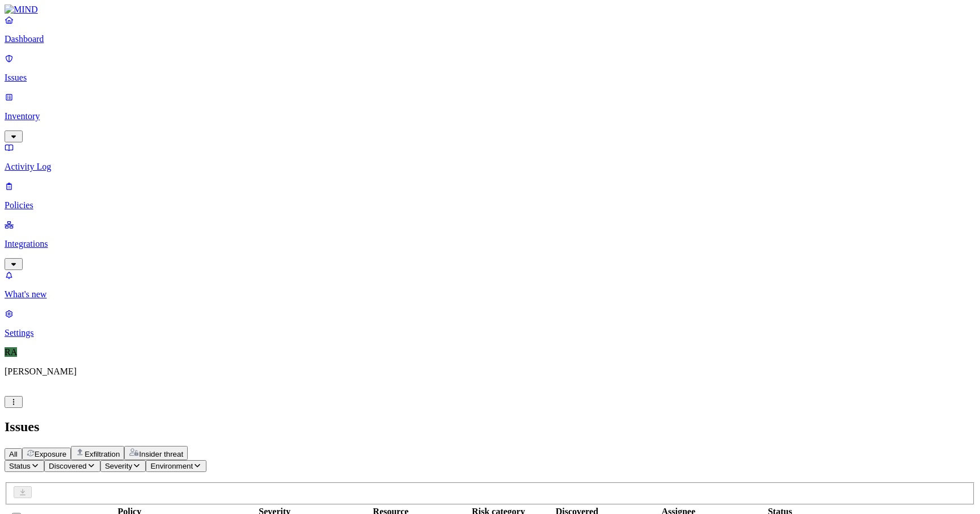 This screenshot has width=980, height=514. Describe the element at coordinates (161, 454) in the screenshot. I see `span: Insider threat` at that location.